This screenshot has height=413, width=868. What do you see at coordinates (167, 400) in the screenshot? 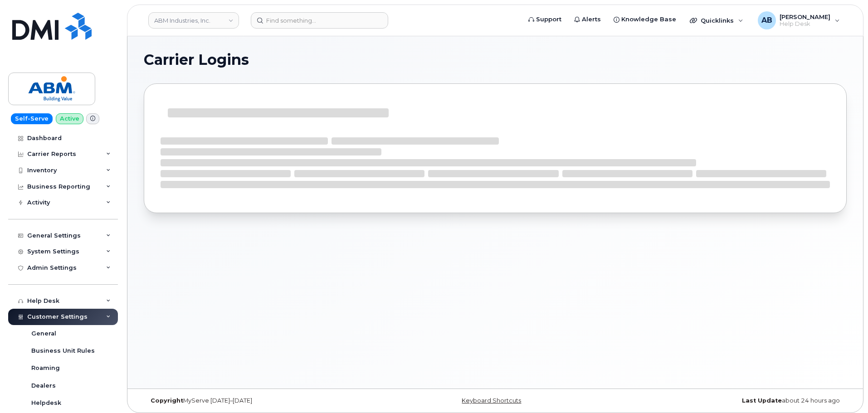
I see `strong: Copyright` at bounding box center [167, 400].